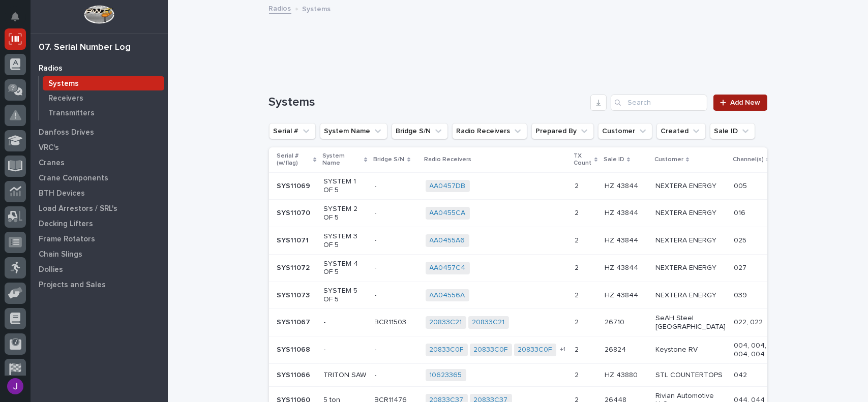 This screenshot has width=868, height=402. Describe the element at coordinates (353, 131) in the screenshot. I see `button: System Name` at that location.